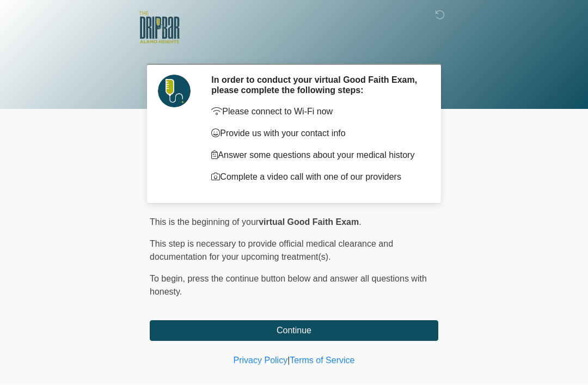 The height and width of the screenshot is (385, 588). What do you see at coordinates (288, 285) in the screenshot?
I see `span: press the continue button below and answer all questions with honesty.` at bounding box center [288, 285].